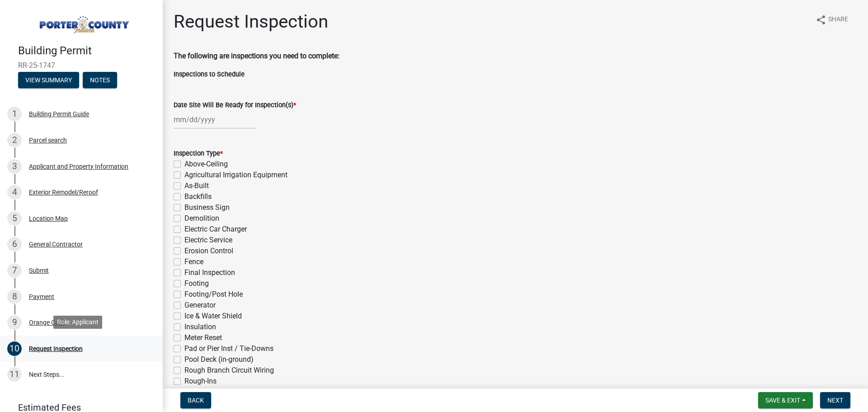 The width and height of the screenshot is (868, 412). Describe the element at coordinates (256, 56) in the screenshot. I see `strong: The following are inspections you need to complete:` at that location.